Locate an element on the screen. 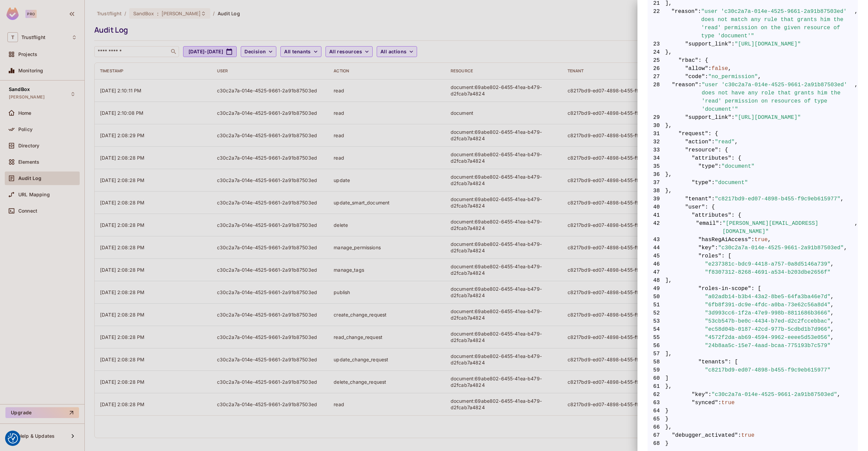  span: 56 is located at coordinates (657, 346).